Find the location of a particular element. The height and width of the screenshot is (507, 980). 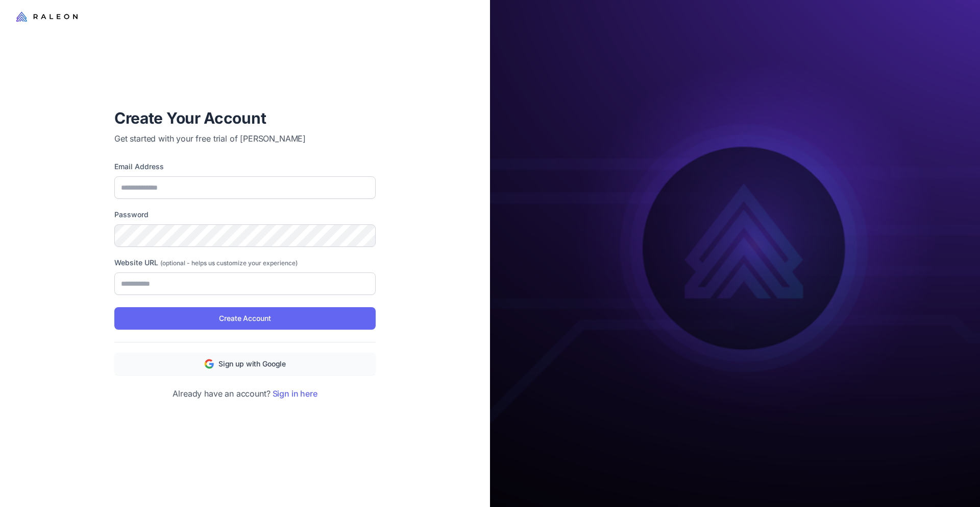

span: Sign up with Google is located at coordinates (252, 363).